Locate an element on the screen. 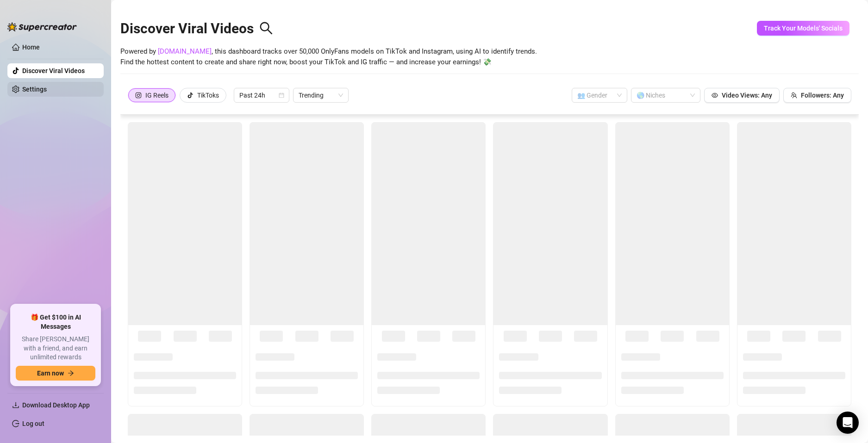  span: Followers: Any is located at coordinates (822, 95).